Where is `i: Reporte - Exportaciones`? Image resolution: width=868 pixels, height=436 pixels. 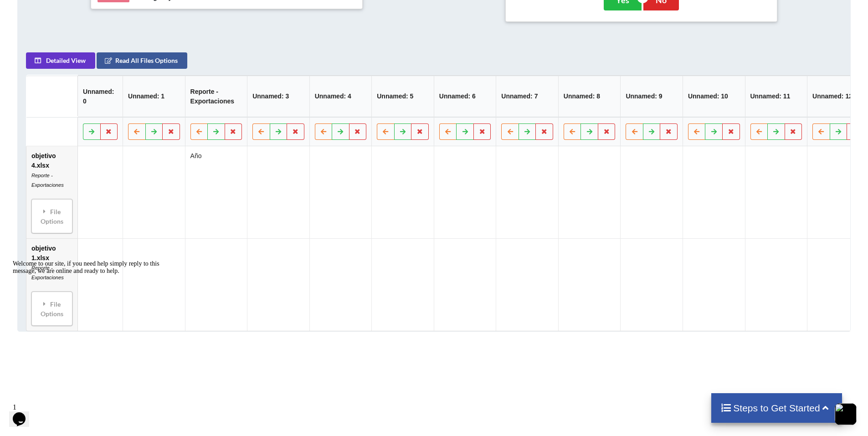 i: Reporte - Exportaciones is located at coordinates (48, 180).